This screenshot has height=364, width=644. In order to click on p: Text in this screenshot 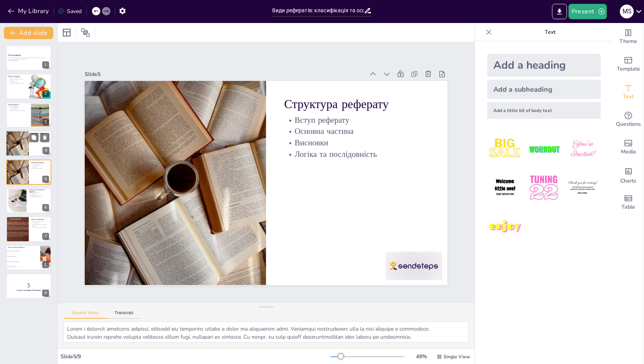, I will do `click(550, 32)`.